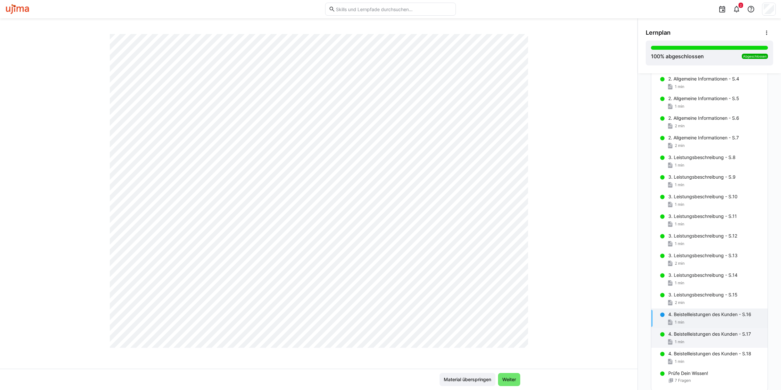 This screenshot has height=390, width=781. Describe the element at coordinates (703, 255) in the screenshot. I see `p: 3. Leistungsbeschreibung - S.13` at that location.